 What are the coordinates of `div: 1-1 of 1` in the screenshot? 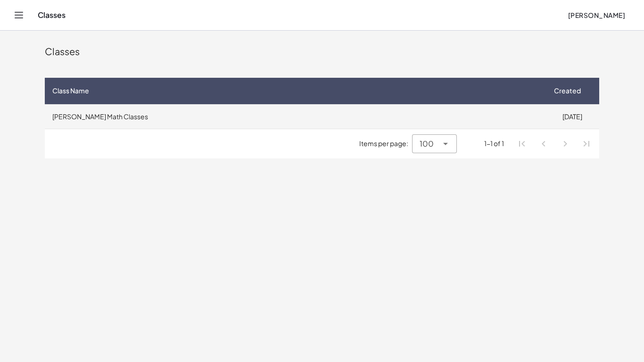 It's located at (493, 143).